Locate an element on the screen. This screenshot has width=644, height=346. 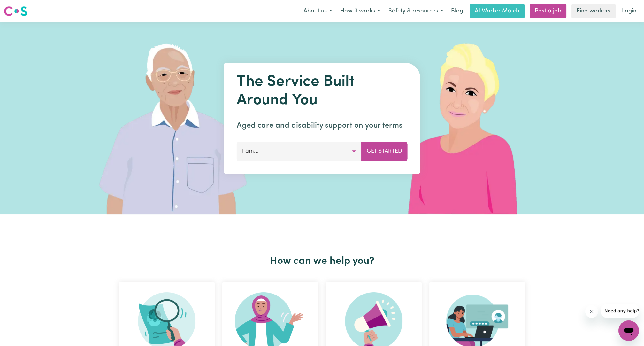
button: How it works is located at coordinates (360, 11).